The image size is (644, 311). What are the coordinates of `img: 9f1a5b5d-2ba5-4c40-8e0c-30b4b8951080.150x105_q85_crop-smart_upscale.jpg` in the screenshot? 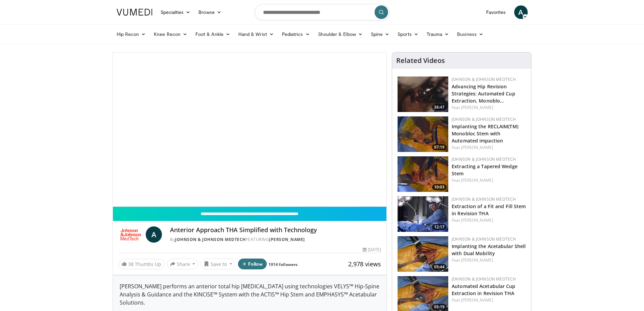 It's located at (423, 94).